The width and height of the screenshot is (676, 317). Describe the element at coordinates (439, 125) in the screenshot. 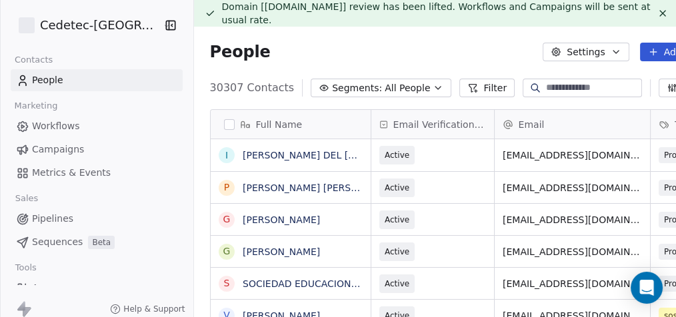

I see `span: Email Verification Status` at that location.